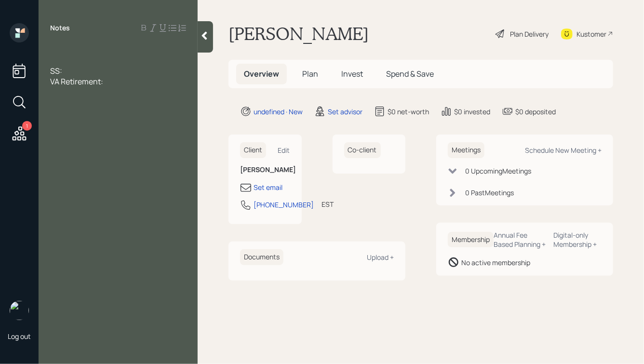  Describe the element at coordinates (19, 336) in the screenshot. I see `div: Log out` at that location.